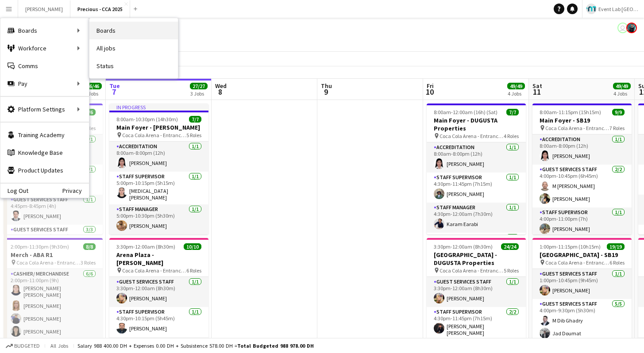 Image resolution: width=644 pixels, height=353 pixels. I want to click on div: Boards, so click(45, 31).